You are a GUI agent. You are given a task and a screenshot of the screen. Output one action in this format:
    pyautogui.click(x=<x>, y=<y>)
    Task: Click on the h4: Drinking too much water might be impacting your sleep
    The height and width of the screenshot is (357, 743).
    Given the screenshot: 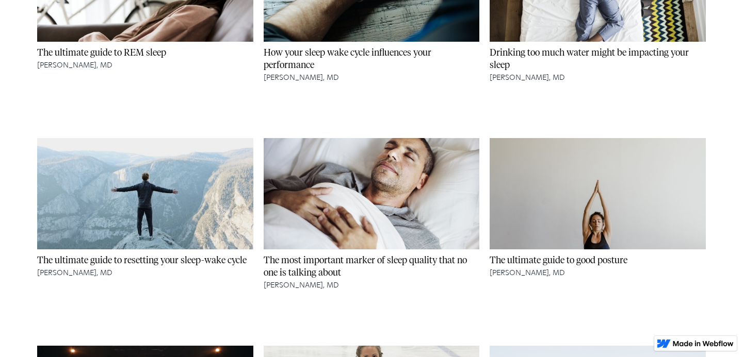 What is the action you would take?
    pyautogui.click(x=597, y=59)
    